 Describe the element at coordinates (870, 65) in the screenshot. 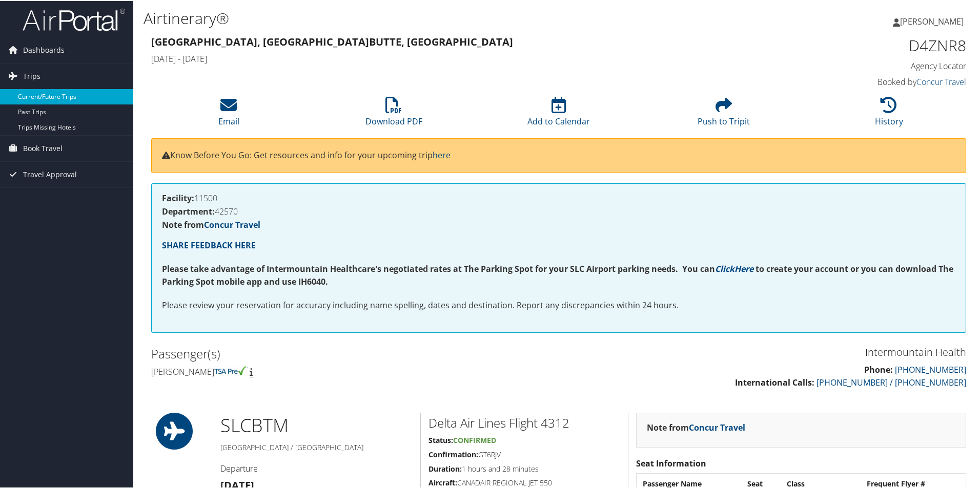

I see `h4: Agency Locator` at that location.